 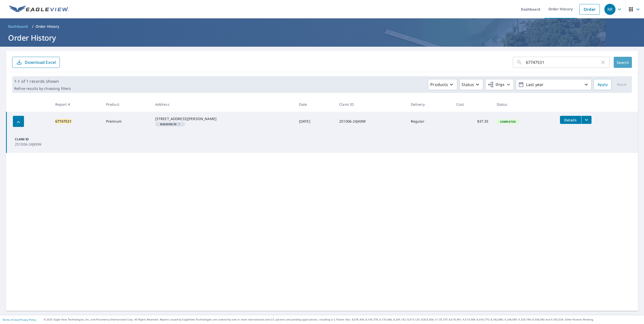 What do you see at coordinates (315, 104) in the screenshot?
I see `th: Date` at bounding box center [315, 104].